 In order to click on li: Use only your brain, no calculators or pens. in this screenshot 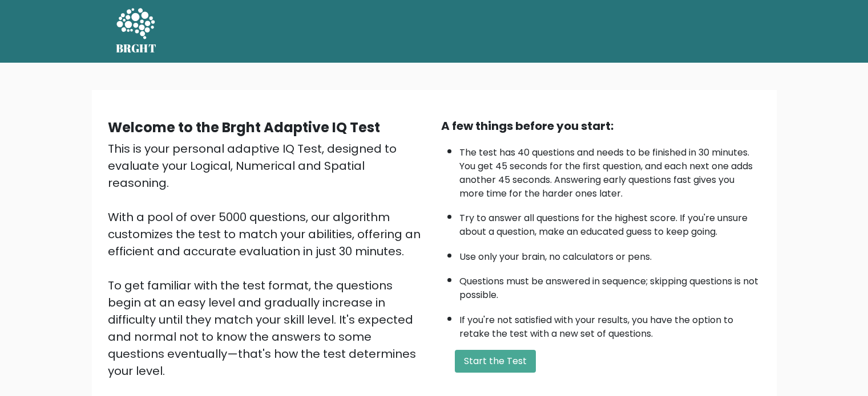, I will do `click(610, 255)`.